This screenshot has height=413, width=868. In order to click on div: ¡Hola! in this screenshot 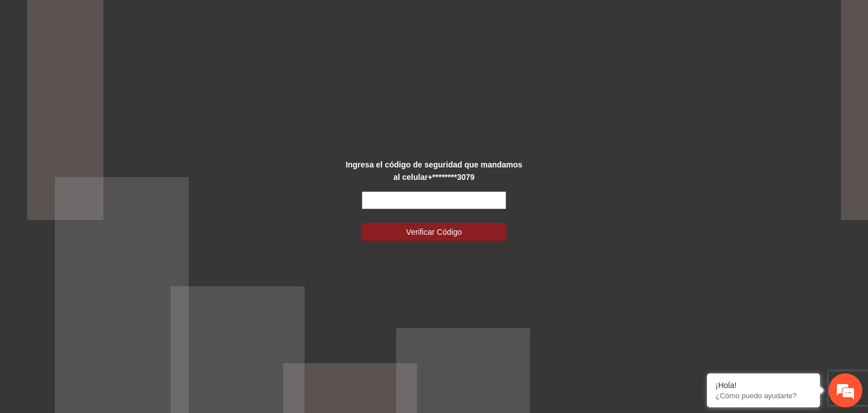, I will do `click(764, 385)`.